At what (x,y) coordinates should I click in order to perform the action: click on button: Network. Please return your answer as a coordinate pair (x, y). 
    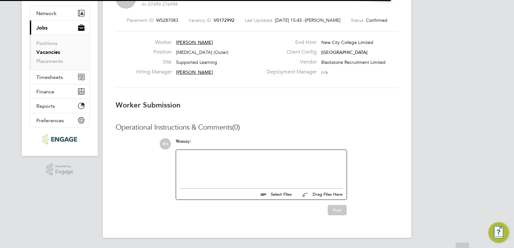
    Looking at the image, I should click on (60, 13).